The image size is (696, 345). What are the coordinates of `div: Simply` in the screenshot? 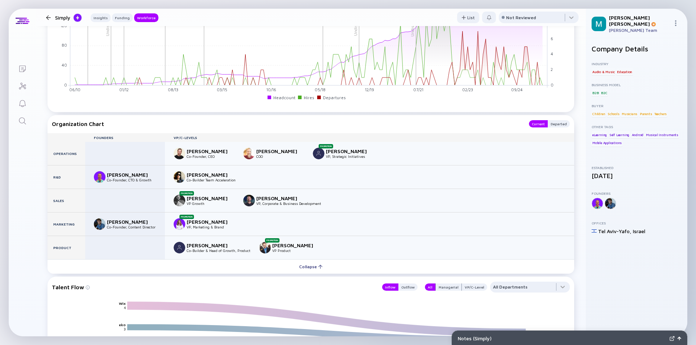 It's located at (68, 17).